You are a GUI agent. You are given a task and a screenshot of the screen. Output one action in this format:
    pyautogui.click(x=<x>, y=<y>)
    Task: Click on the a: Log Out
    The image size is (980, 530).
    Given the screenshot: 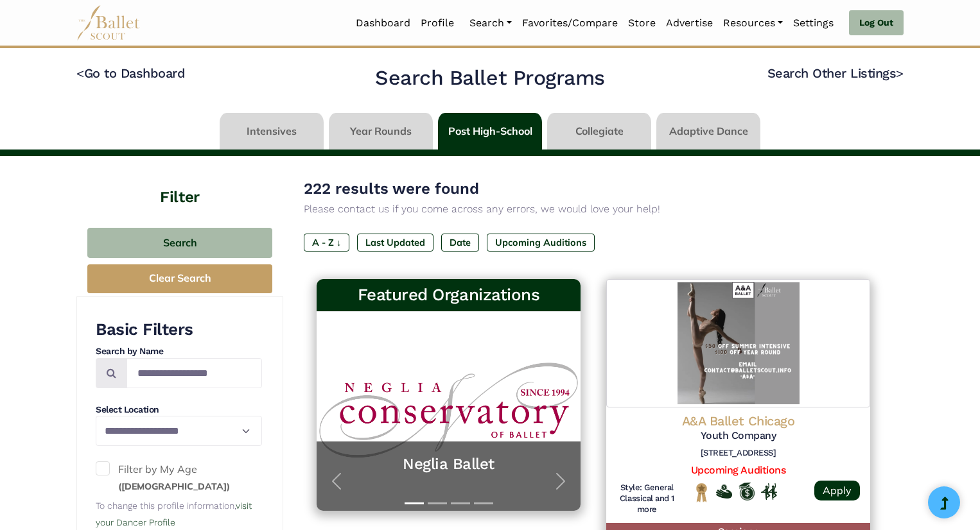 What is the action you would take?
    pyautogui.click(x=875, y=24)
    